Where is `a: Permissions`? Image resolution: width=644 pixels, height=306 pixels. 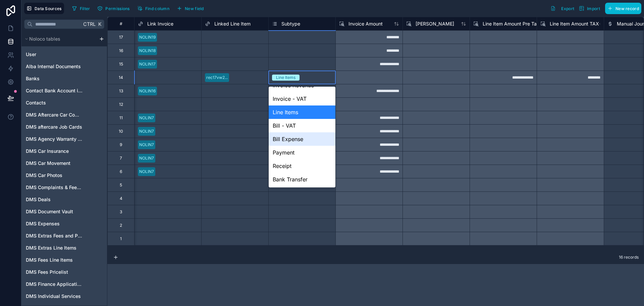 a: Permissions is located at coordinates (115, 8).